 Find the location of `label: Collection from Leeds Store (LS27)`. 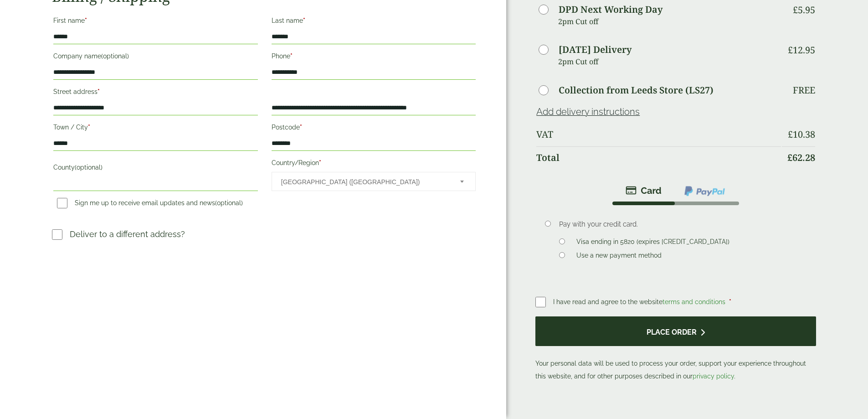

label: Collection from Leeds Store (LS27) is located at coordinates (636, 90).